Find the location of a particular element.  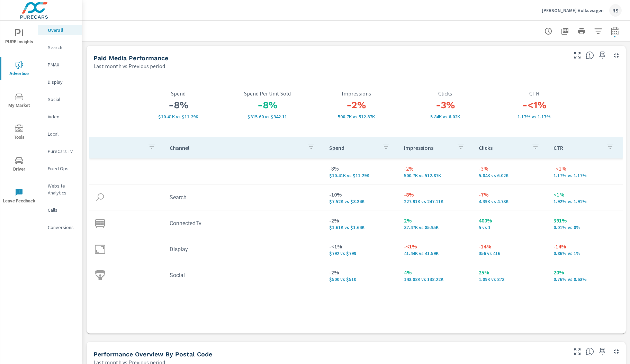

button: Make Fullscreen is located at coordinates (577, 351).